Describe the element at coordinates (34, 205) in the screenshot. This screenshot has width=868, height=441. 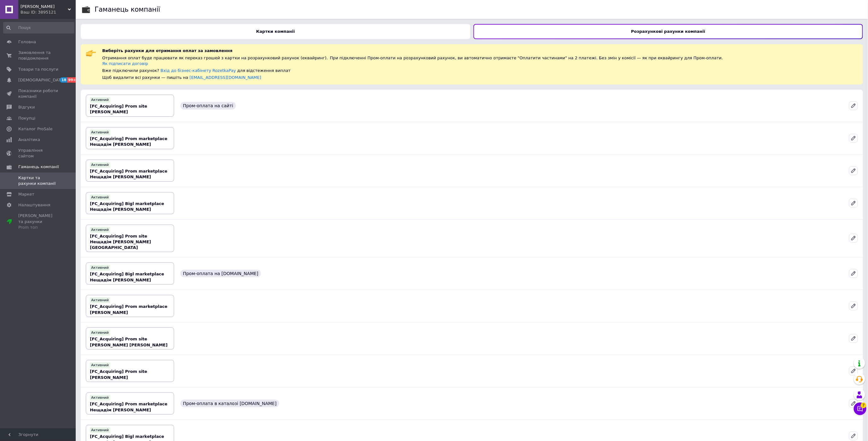
I see `span: Налаштування` at that location.